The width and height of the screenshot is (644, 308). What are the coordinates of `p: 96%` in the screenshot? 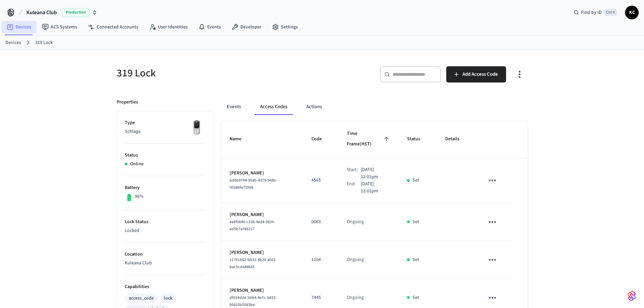 It's located at (140, 197).